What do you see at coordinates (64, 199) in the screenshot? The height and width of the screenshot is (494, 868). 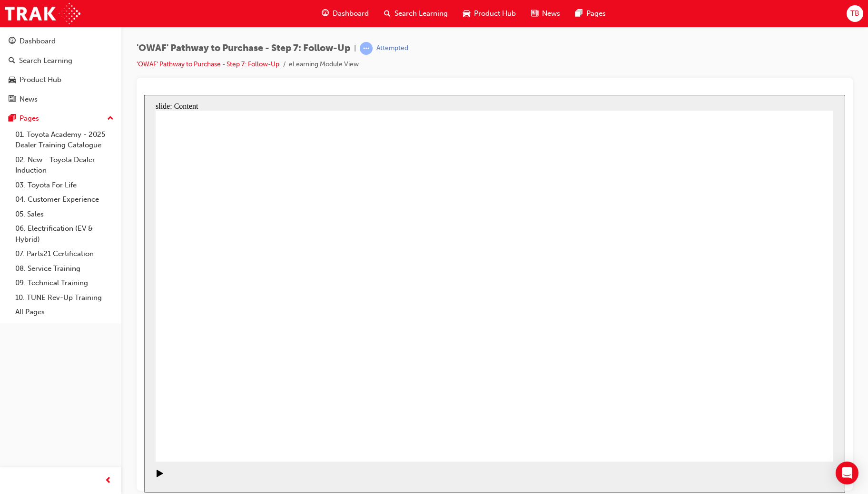 I see `a: 04. Customer Experience` at bounding box center [64, 199].